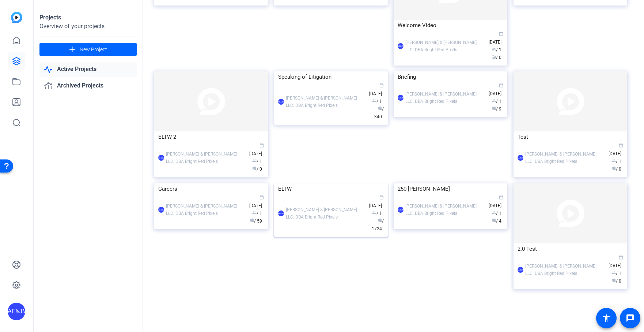  What do you see at coordinates (211, 137) in the screenshot?
I see `div: ELTW 2` at bounding box center [211, 137].